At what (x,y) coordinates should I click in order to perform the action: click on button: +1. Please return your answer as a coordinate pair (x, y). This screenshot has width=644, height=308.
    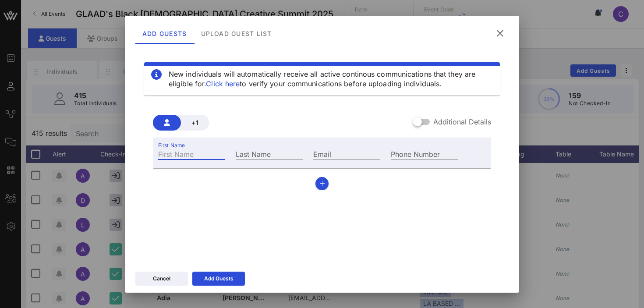
    Looking at the image, I should click on (195, 123).